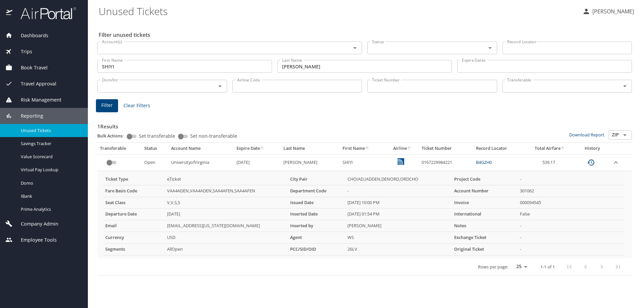 The image size is (644, 308). What do you see at coordinates (257, 149) in the screenshot?
I see `th: Expire Date` at bounding box center [257, 149].